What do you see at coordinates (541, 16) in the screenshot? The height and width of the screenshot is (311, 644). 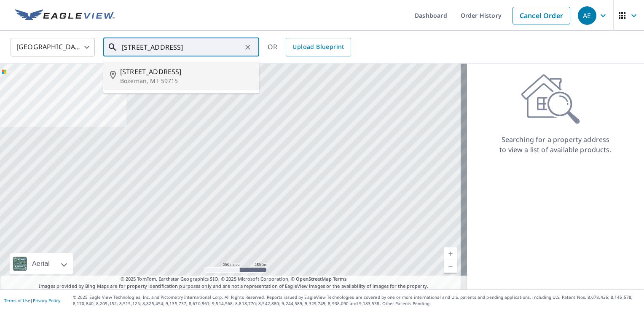 I see `a: Cancel Order` at bounding box center [541, 16].